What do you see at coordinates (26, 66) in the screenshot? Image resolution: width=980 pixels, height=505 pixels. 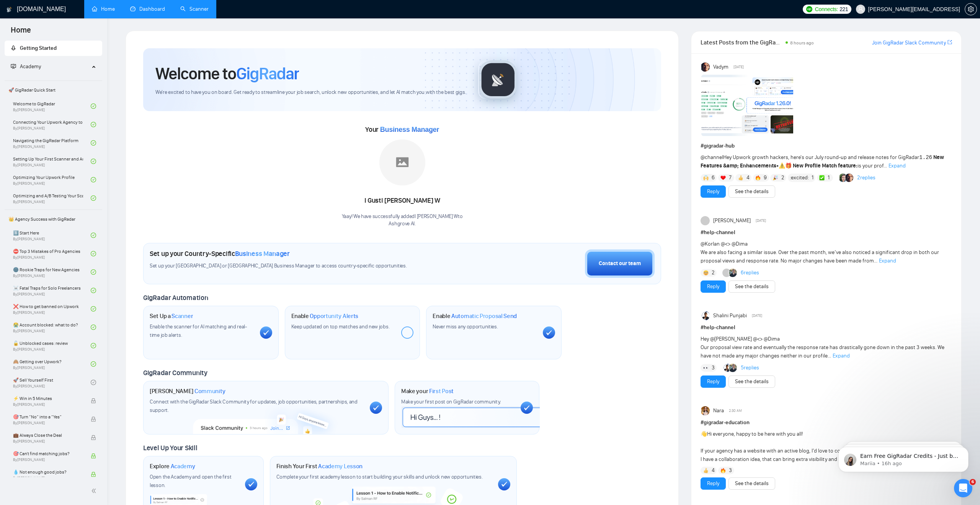 I see `span: Academy` at bounding box center [26, 66].